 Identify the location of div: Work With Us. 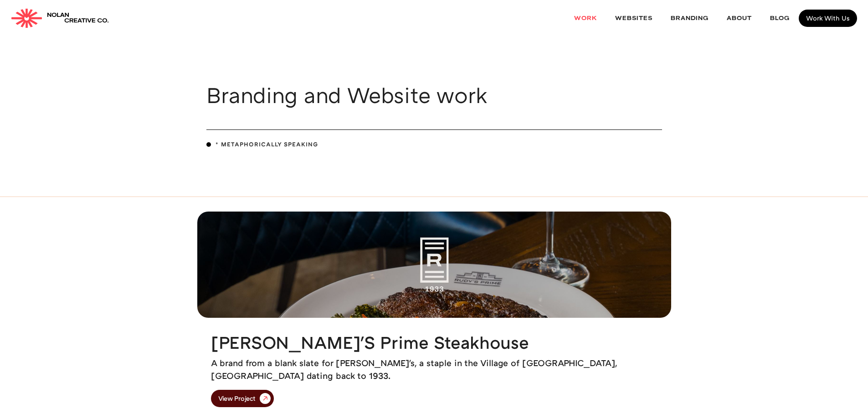
(828, 19).